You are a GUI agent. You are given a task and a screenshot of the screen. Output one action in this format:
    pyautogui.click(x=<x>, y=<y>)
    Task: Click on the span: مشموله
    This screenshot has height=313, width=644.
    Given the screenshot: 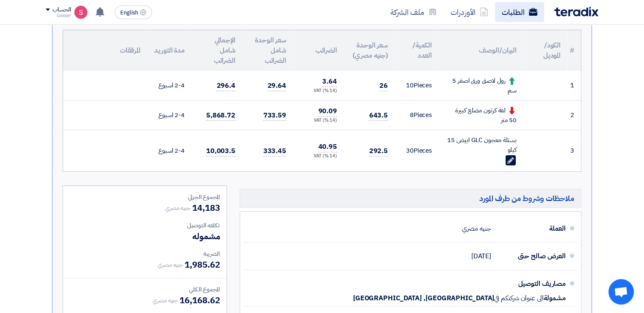 What is the action you would take?
    pyautogui.click(x=206, y=236)
    